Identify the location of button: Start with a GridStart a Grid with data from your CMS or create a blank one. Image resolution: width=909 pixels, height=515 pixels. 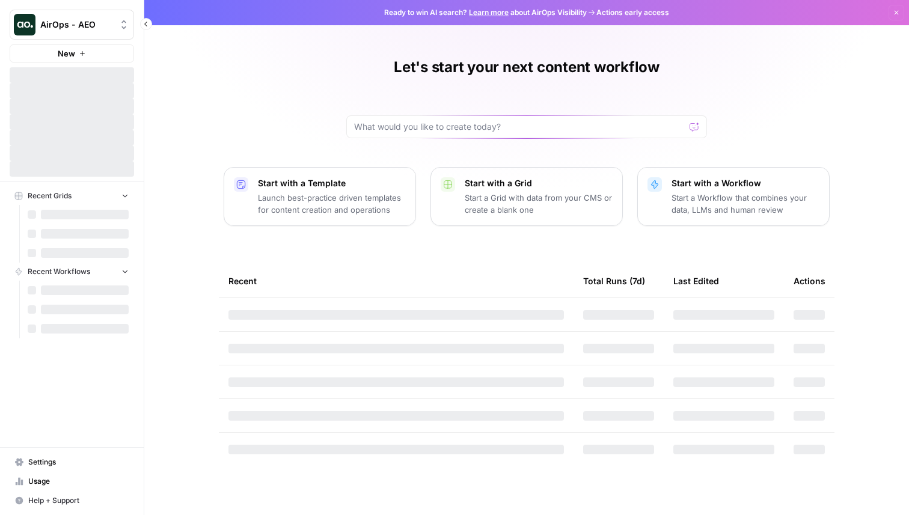
(526, 197).